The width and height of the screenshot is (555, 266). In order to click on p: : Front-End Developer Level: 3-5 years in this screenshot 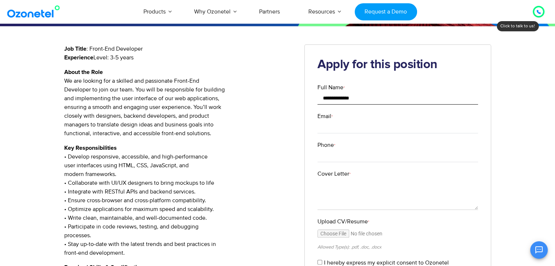, I will do `click(179, 53)`.